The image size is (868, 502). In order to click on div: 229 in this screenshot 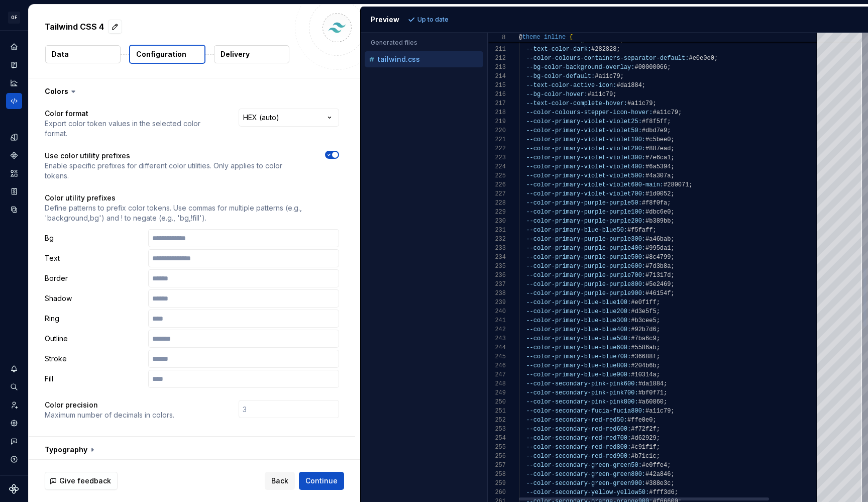, I will do `click(497, 212)`.